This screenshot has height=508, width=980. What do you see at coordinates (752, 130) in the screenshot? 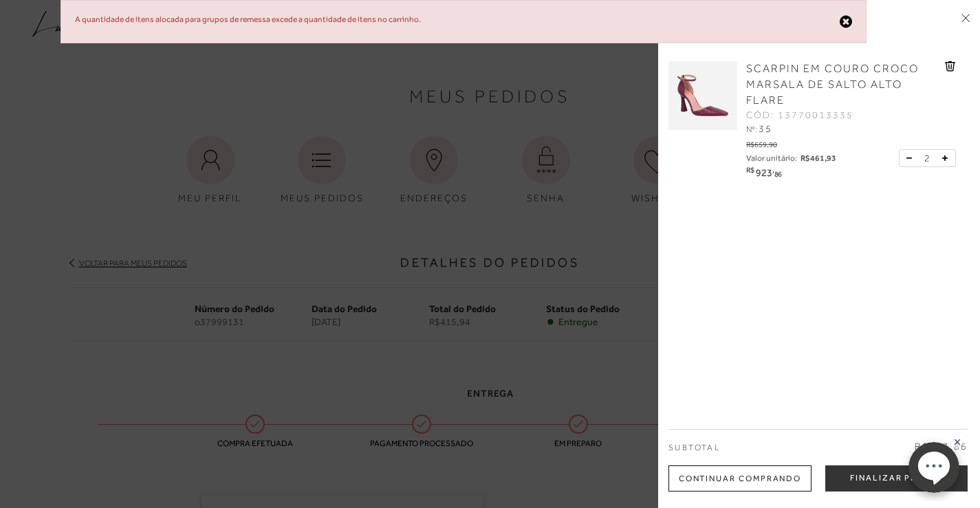
I see `span: Nº:` at bounding box center [752, 130].